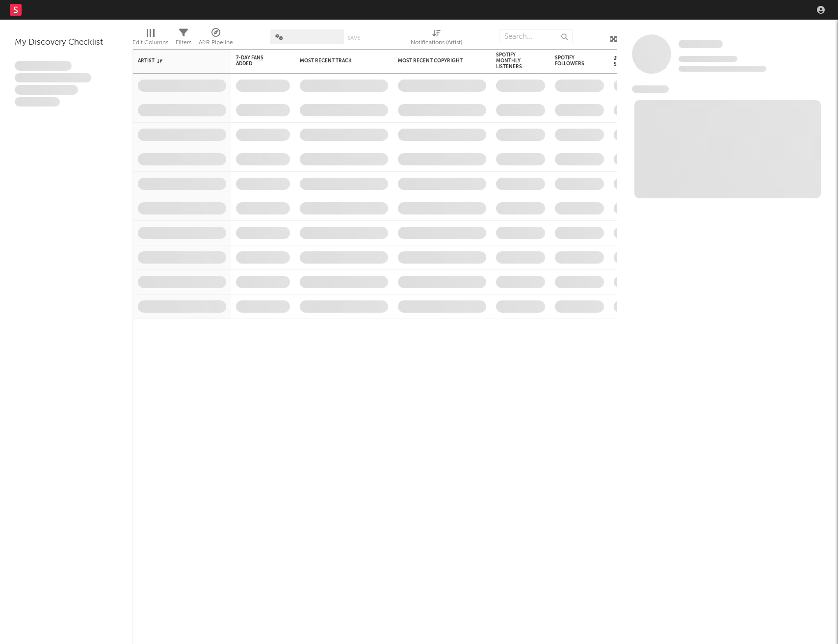 The width and height of the screenshot is (838, 644). I want to click on input: Search..., so click(536, 37).